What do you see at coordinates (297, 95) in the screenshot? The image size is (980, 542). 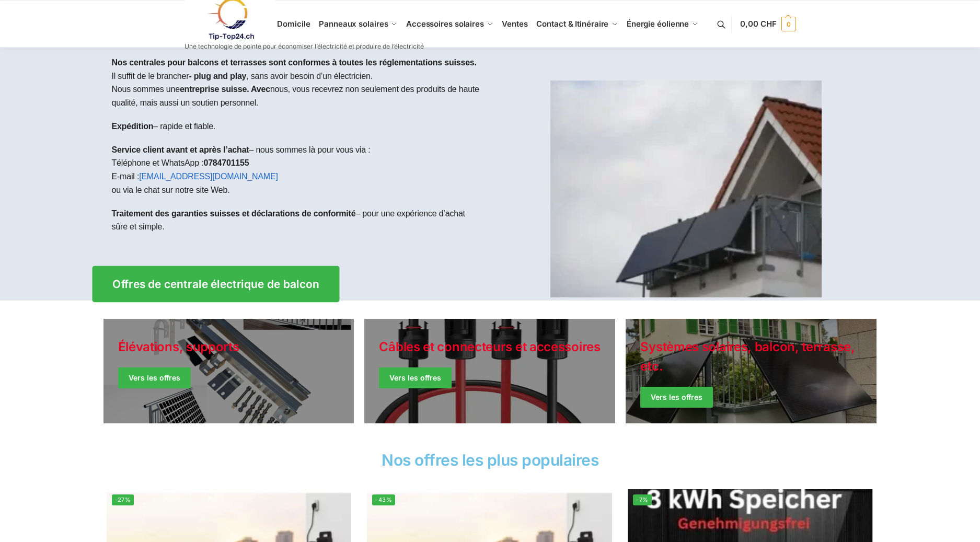 I see `p: Nous sommes une nous, vous recevrez non seulement des produits de haute qualité, mais aussi un so...` at bounding box center [297, 95].